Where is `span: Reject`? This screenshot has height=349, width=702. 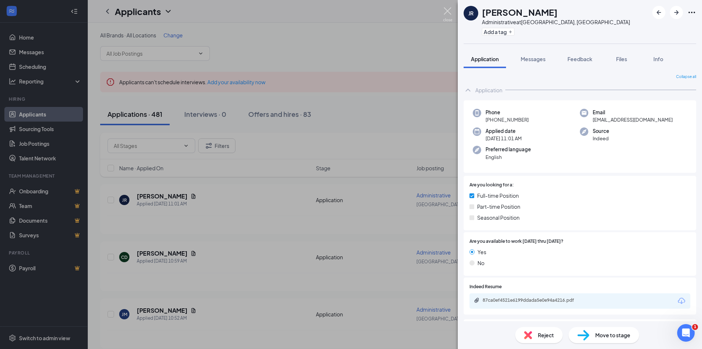 span: Reject is located at coordinates (546, 335).